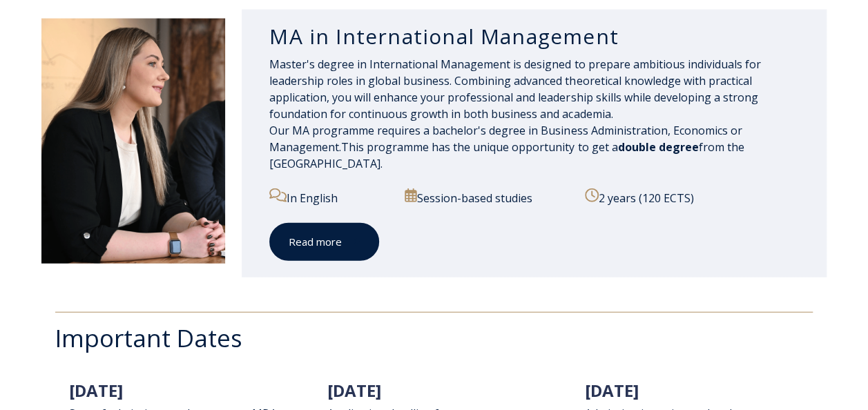  I want to click on span: double degree, so click(657, 147).